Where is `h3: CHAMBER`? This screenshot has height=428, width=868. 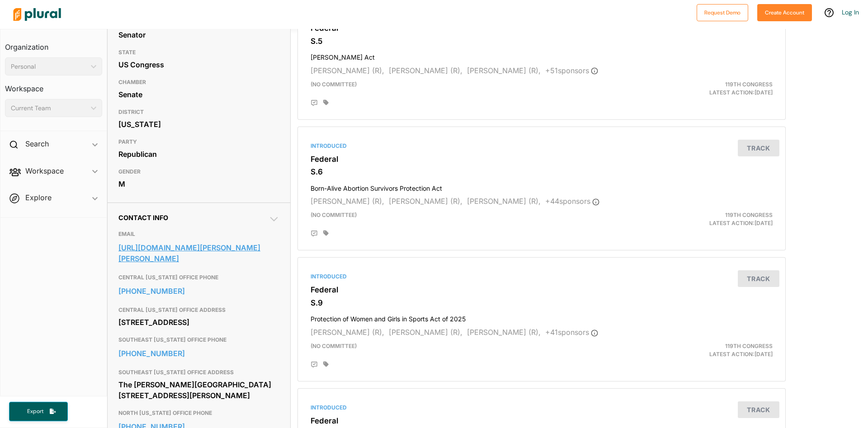
h3: CHAMBER is located at coordinates (199, 82).